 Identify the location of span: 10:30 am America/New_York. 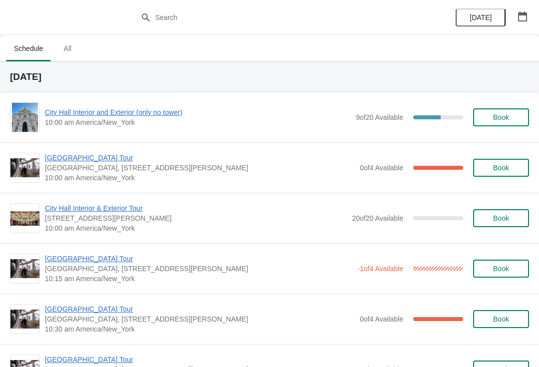
(200, 329).